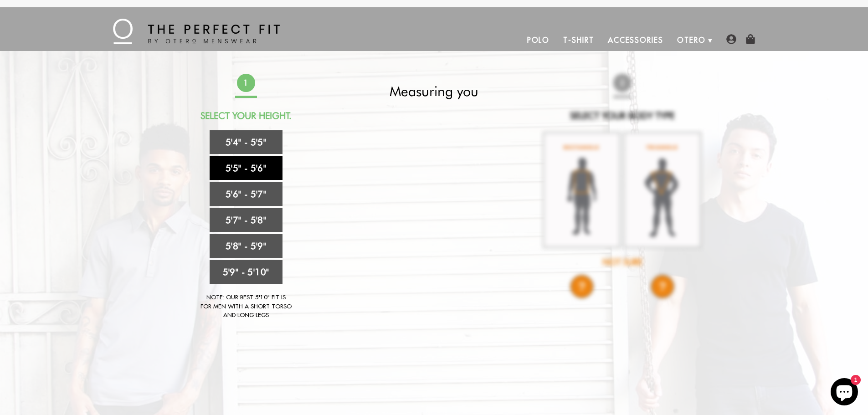 This screenshot has height=415, width=868. I want to click on a: 5'6" - 5'7", so click(246, 194).